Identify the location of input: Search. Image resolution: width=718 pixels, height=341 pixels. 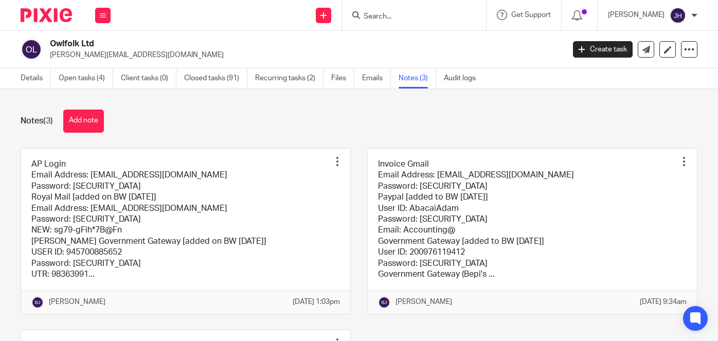
(409, 17).